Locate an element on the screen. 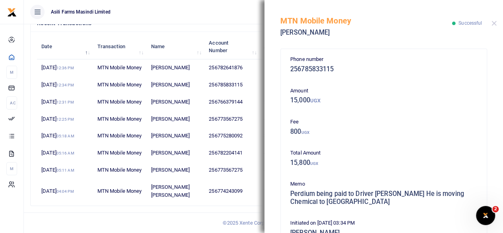 The height and width of the screenshot is (233, 503). th: Account Number: activate to sort column ascending is located at coordinates (232, 47).